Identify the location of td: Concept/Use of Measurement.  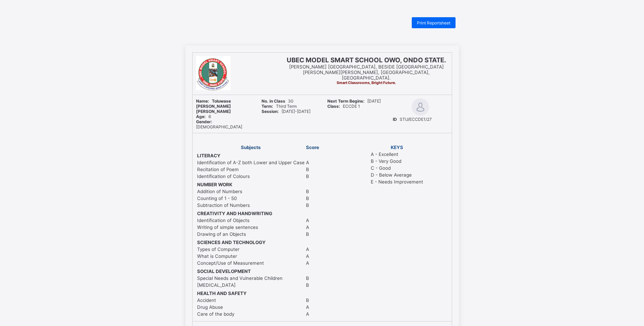
(251, 263).